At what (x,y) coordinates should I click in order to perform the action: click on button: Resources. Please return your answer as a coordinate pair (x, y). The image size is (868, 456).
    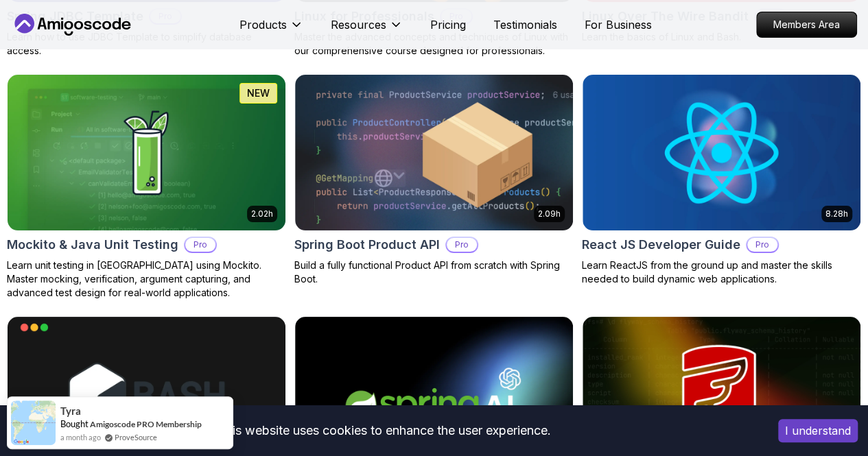
    Looking at the image, I should click on (367, 30).